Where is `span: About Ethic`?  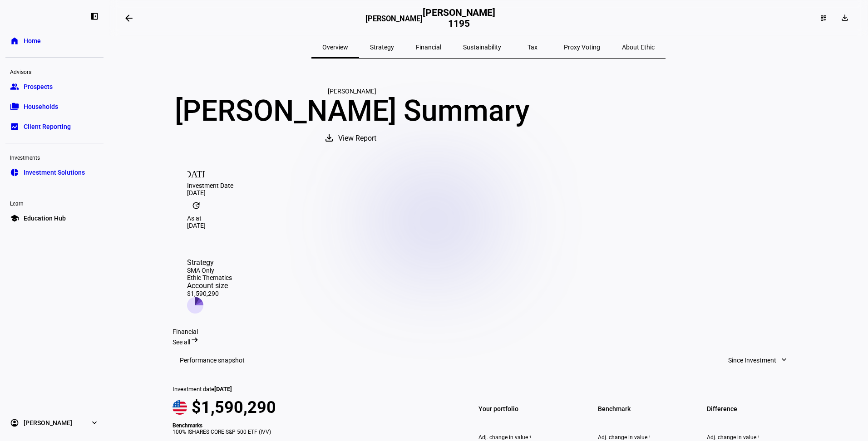 span: About Ethic is located at coordinates (638, 47).